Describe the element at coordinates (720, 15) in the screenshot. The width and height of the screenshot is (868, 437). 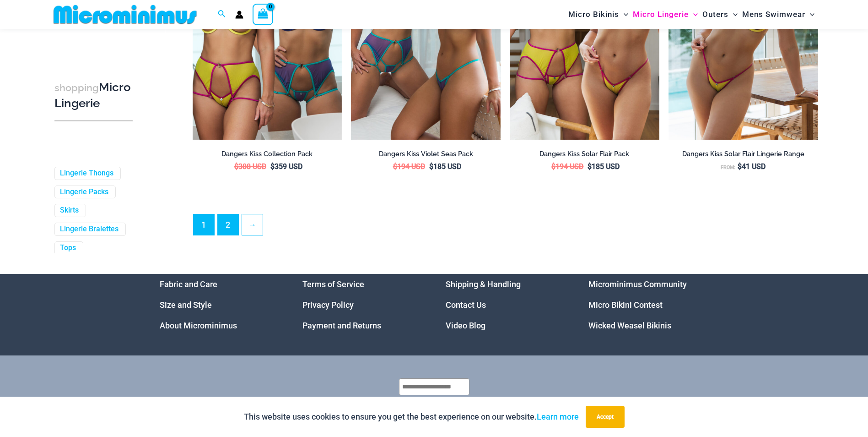
I see `a: OutersMenu ToggleMenu Toggle` at that location.